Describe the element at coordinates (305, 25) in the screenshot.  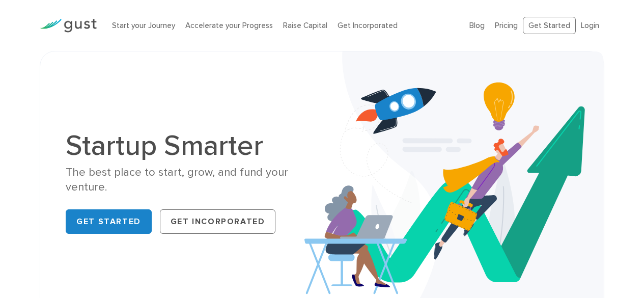
I see `a: Raise Capital` at that location.